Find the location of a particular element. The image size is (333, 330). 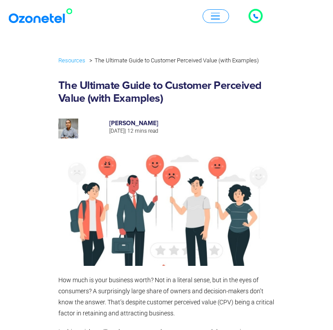

img: prashanth-kancherla_avatar-200x200.jpeg is located at coordinates (68, 128).